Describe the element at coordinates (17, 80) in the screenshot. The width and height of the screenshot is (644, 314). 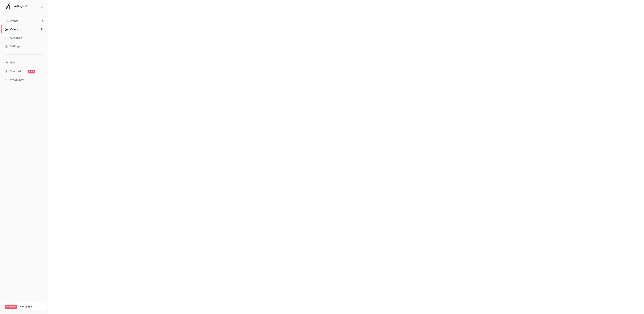
I see `span: What's new` at that location.